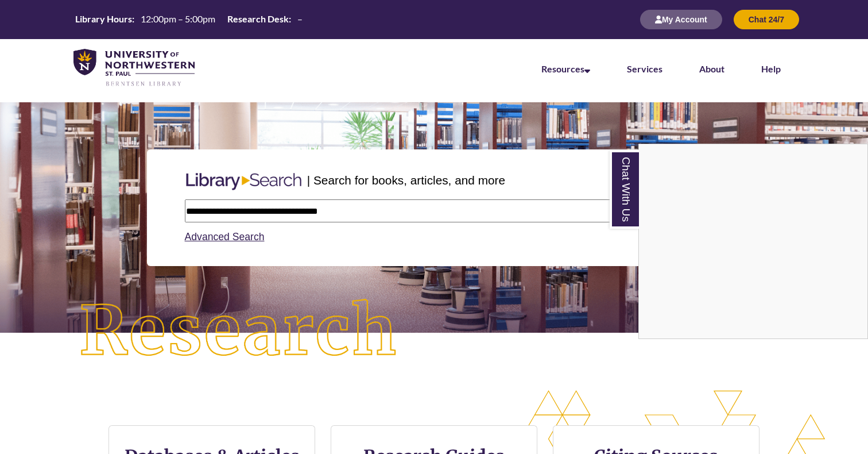  Describe the element at coordinates (624, 189) in the screenshot. I see `a: Chat With Us` at that location.